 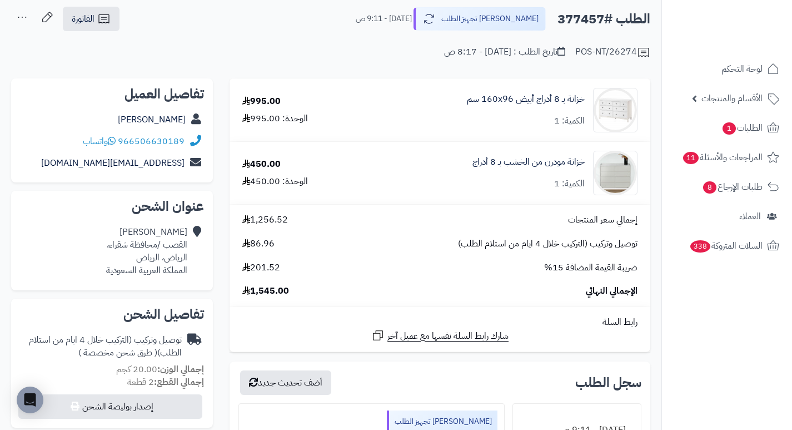 I want to click on h2: عنوان الشحن, so click(x=112, y=206).